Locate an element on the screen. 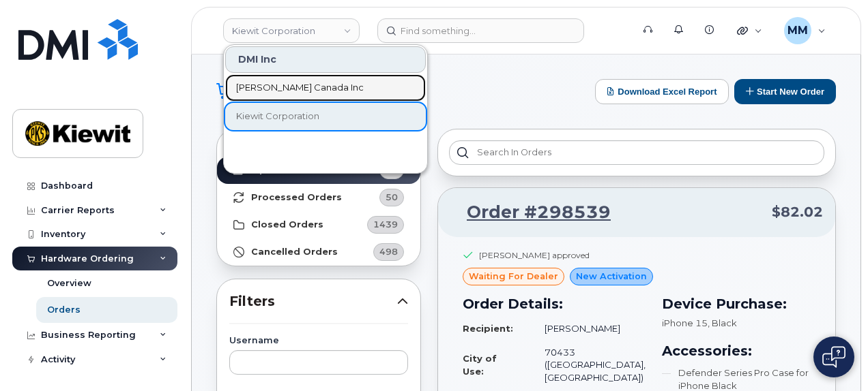 Image resolution: width=868 pixels, height=391 pixels. span: $82.02 is located at coordinates (797, 212).